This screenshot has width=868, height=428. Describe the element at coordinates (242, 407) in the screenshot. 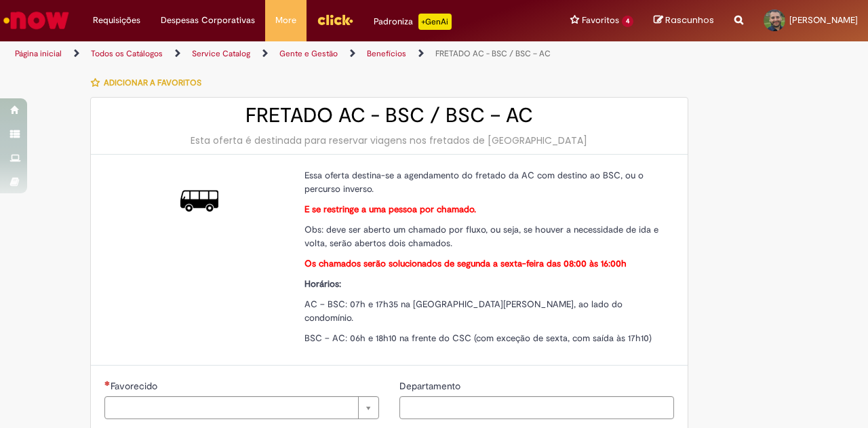

I see `a: Limpar campo Favorecido` at that location.